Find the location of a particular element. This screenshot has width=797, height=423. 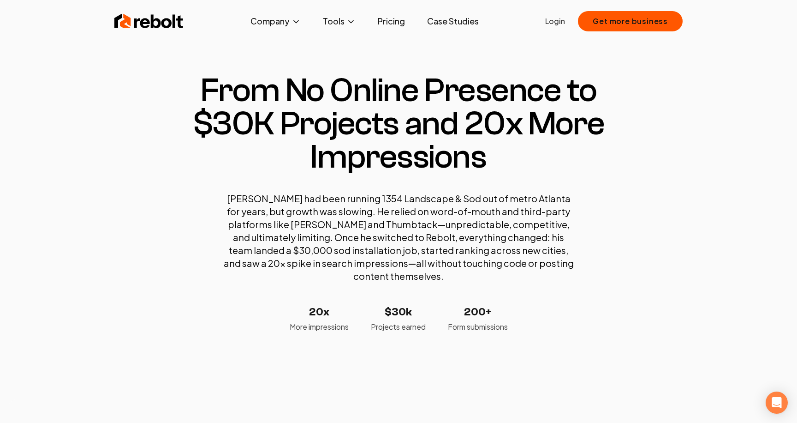

button: Tools is located at coordinates (339, 21).